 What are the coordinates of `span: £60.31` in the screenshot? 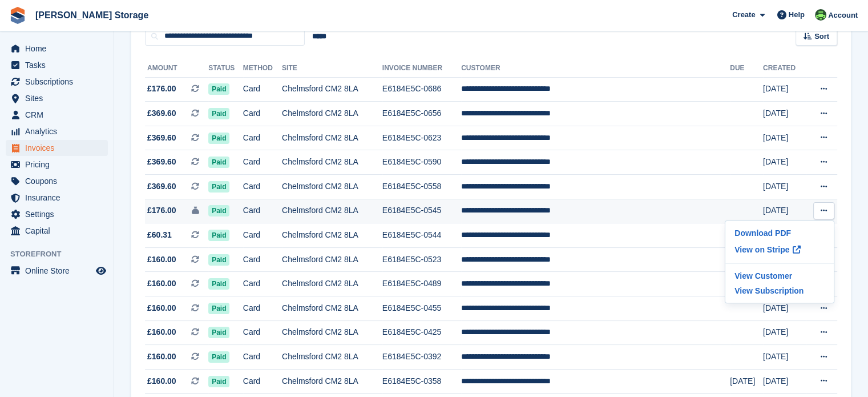 It's located at (159, 235).